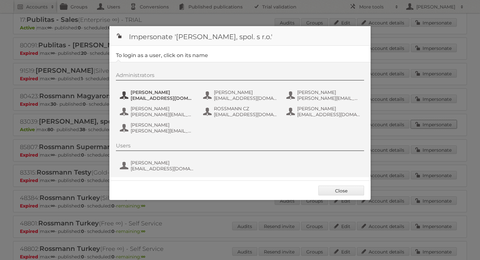  What do you see at coordinates (341, 191) in the screenshot?
I see `a: Close` at bounding box center [341, 191].